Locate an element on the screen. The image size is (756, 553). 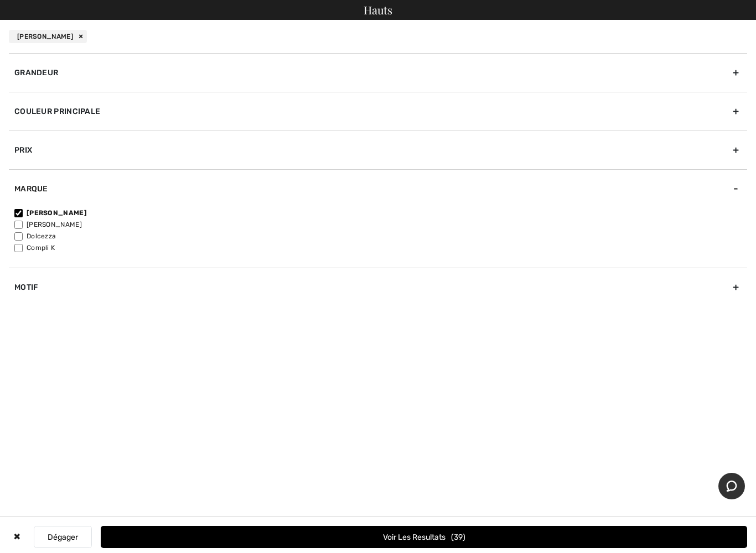
div: Motif is located at coordinates (378, 287).